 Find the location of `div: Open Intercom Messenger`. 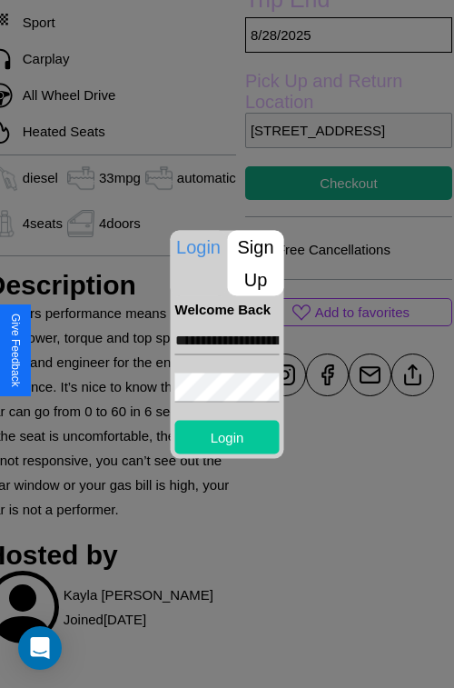

div: Open Intercom Messenger is located at coordinates (40, 648).